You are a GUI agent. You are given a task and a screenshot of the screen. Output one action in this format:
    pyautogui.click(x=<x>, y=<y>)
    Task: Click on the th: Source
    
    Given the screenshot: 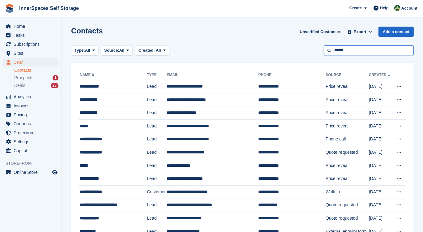 What is the action you would take?
    pyautogui.click(x=347, y=75)
    